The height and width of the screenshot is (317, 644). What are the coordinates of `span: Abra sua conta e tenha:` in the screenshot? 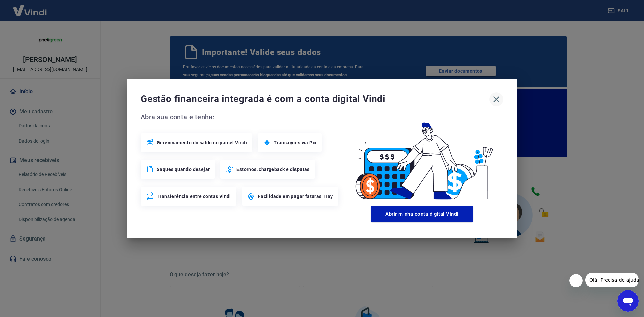 It's located at (241, 117).